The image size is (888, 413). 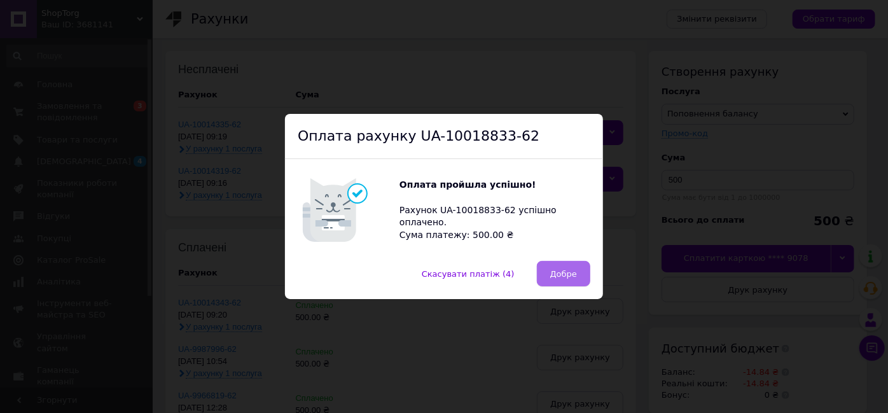 I want to click on div: Оплата рахунку UA-10018833-62, so click(x=444, y=137).